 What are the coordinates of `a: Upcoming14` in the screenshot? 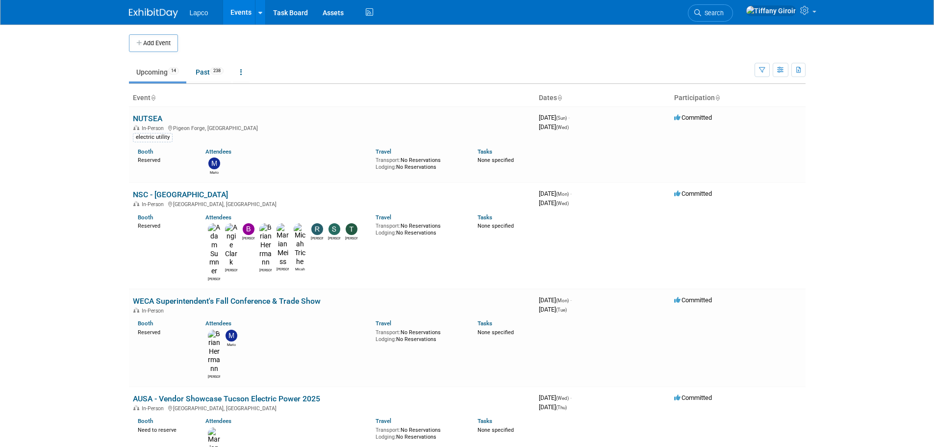 It's located at (157, 72).